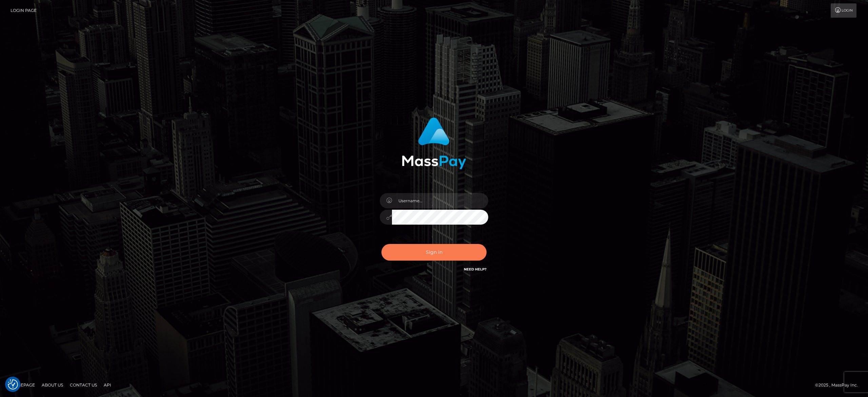 The height and width of the screenshot is (397, 868). I want to click on a: Homepage, so click(23, 385).